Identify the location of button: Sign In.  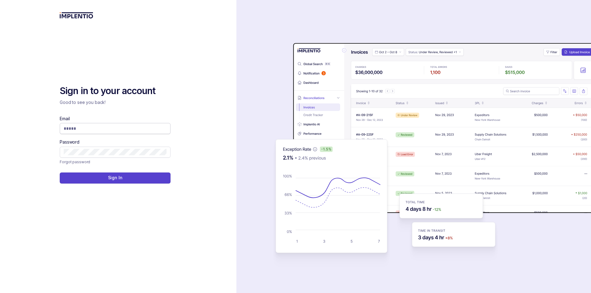
(115, 178).